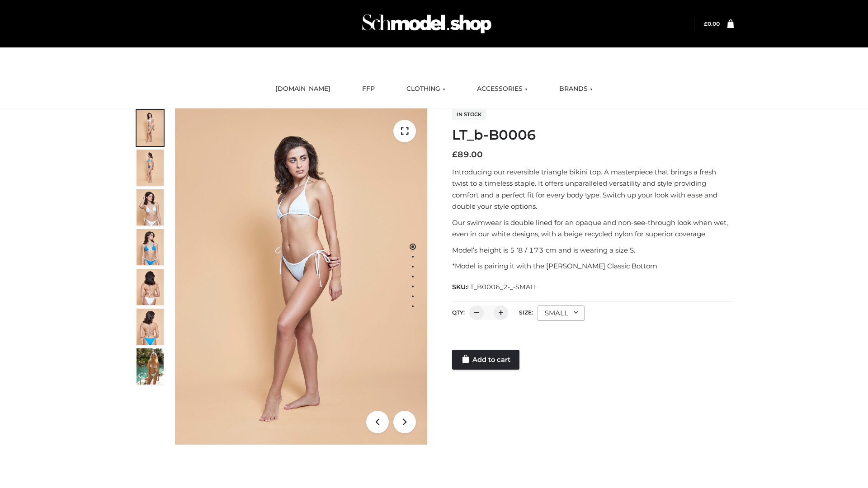 This screenshot has width=868, height=488. Describe the element at coordinates (593, 228) in the screenshot. I see `p: Our swimwear is double lined for an opaque and non-see-through look when wet, even in our white d...` at that location.